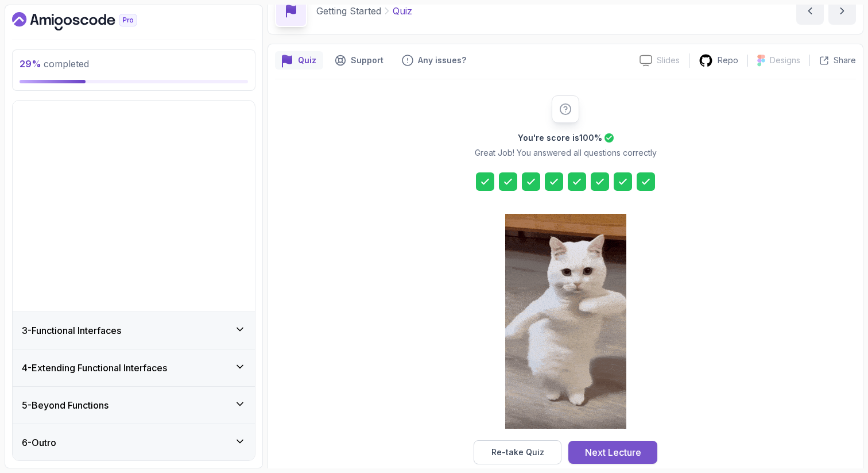 The height and width of the screenshot is (473, 868). I want to click on button: Support button, so click(359, 60).